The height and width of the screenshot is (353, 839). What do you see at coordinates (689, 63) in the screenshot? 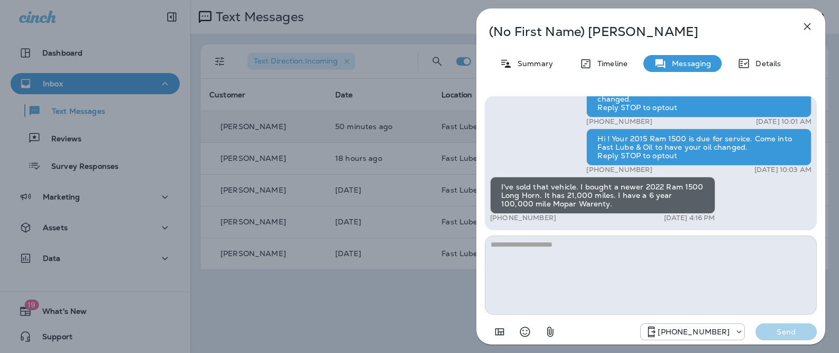
I see `p: Messaging` at bounding box center [689, 63].